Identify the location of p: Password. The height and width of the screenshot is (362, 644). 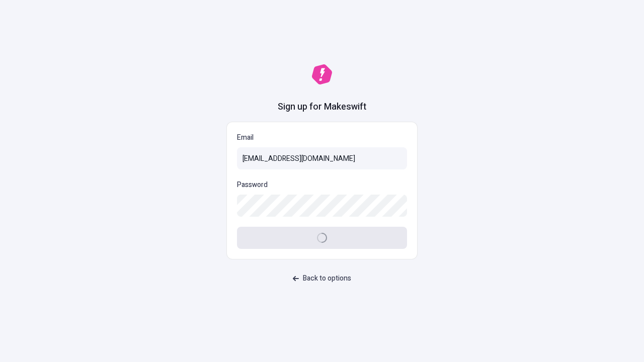
(252, 185).